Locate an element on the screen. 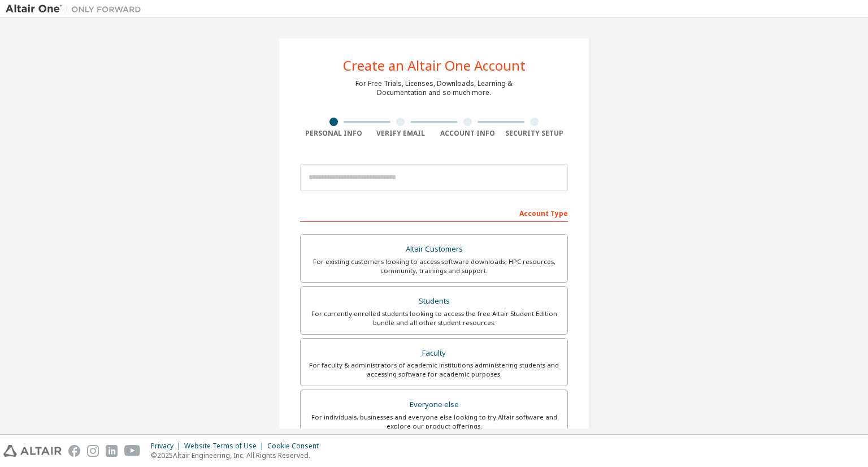  p: © 2025 Altair Engineering, Inc. All Rights Reserved. is located at coordinates (238, 456).